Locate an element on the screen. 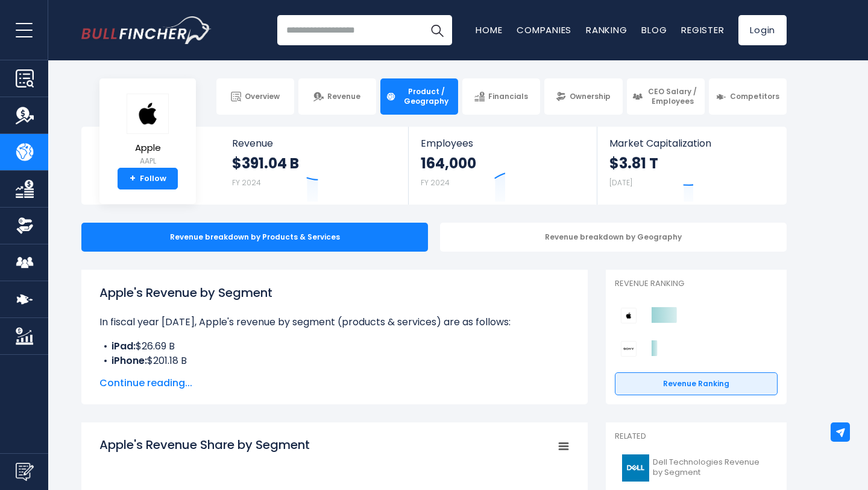 Image resolution: width=868 pixels, height=490 pixels. a: +Follow is located at coordinates (148, 178).